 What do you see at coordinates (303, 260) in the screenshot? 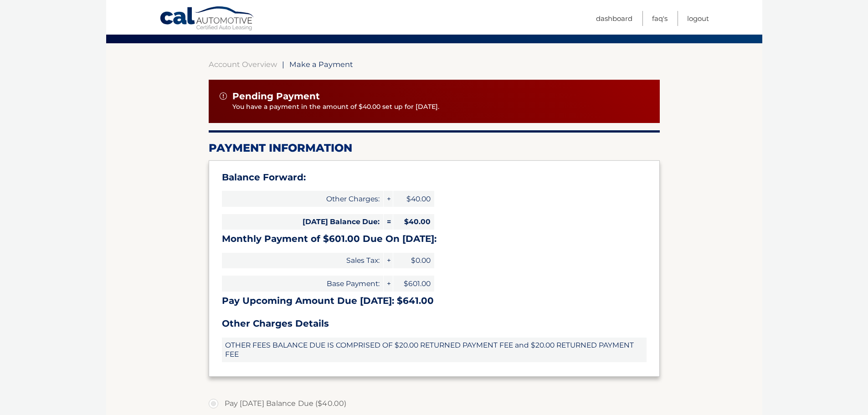
I see `span: Sales Tax:` at bounding box center [303, 260].